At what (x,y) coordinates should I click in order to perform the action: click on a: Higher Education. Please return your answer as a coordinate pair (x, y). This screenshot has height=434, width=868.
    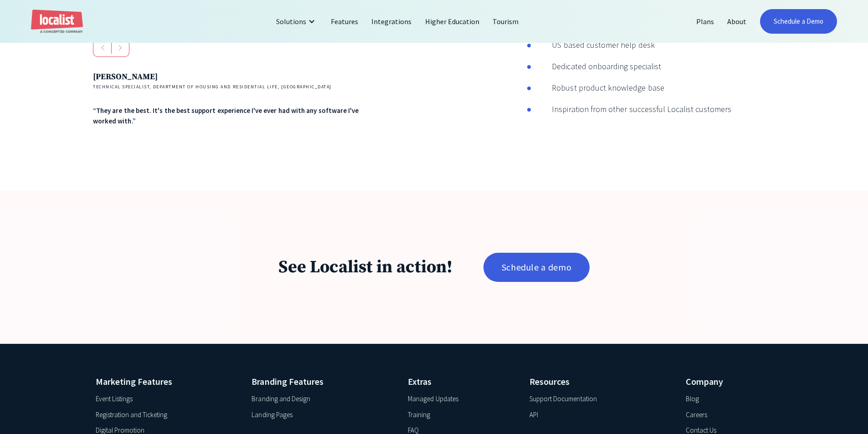
    Looking at the image, I should click on (452, 22).